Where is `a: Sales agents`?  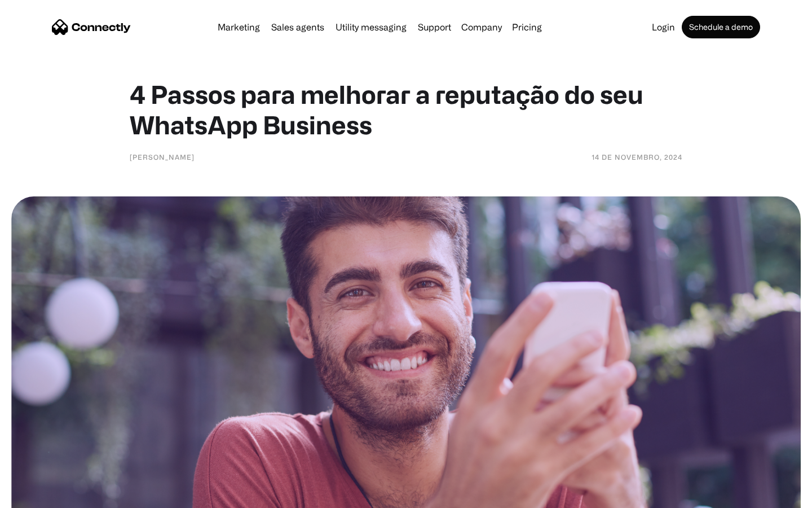 a: Sales agents is located at coordinates (298, 27).